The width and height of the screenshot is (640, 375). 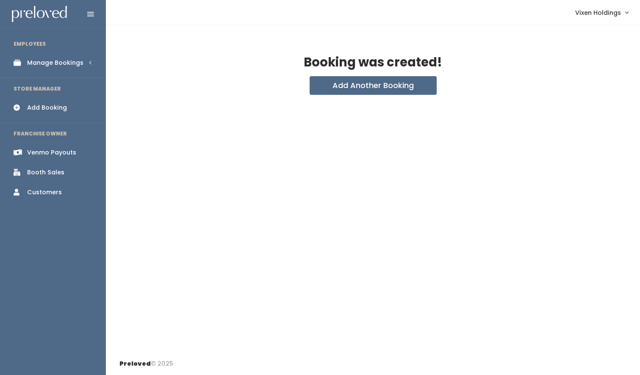 What do you see at coordinates (55, 63) in the screenshot?
I see `div: Manage Bookings` at bounding box center [55, 63].